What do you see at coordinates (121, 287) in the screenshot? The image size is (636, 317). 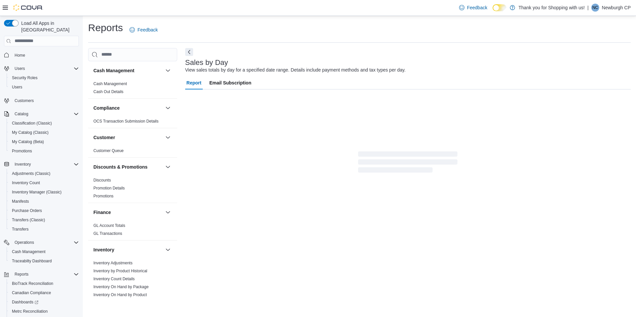 I see `span: Inventory On Hand by Package` at bounding box center [121, 287].